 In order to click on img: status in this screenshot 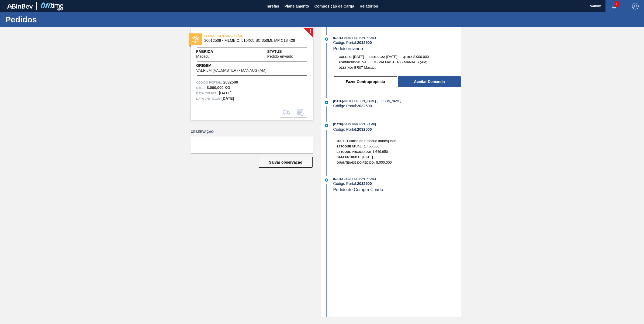, I will do `click(195, 39)`.